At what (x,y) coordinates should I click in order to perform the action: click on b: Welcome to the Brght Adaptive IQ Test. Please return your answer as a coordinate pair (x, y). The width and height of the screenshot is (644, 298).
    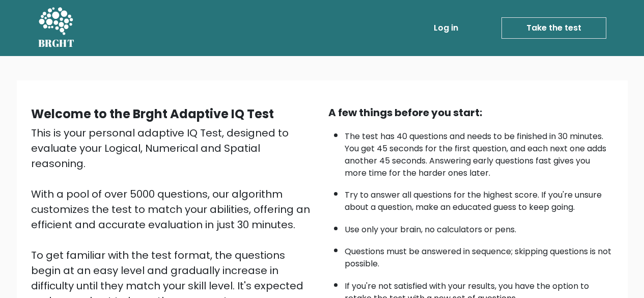
    Looking at the image, I should click on (152, 114).